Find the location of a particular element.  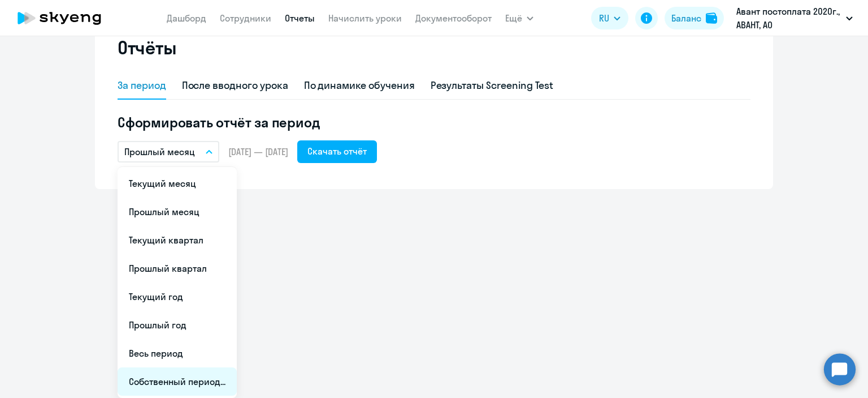

p: Прошлый месяц is located at coordinates (159, 152).